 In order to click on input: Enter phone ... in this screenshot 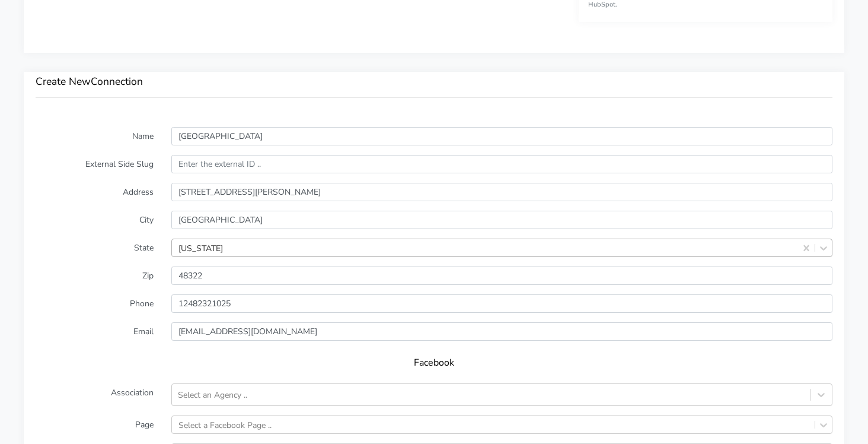, I will do `click(502, 304)`.